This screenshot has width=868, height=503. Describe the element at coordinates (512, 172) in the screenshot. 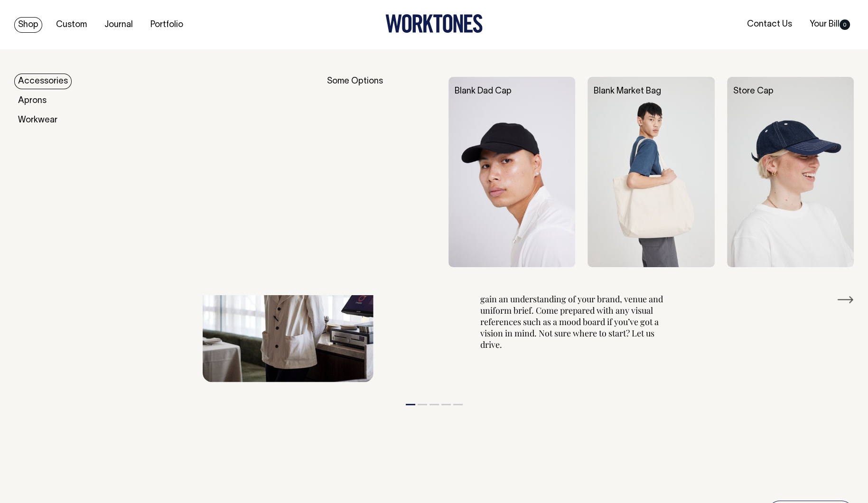

I see `img: Blank Dad Cap` at that location.